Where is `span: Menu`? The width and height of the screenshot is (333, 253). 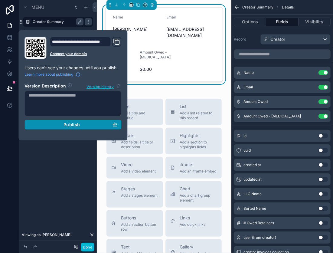 span: Menu is located at coordinates (38, 7).